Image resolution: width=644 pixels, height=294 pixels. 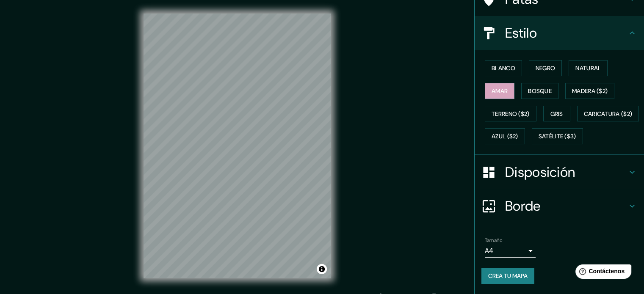 What do you see at coordinates (590, 91) in the screenshot?
I see `font: Madera ($2)` at bounding box center [590, 91].